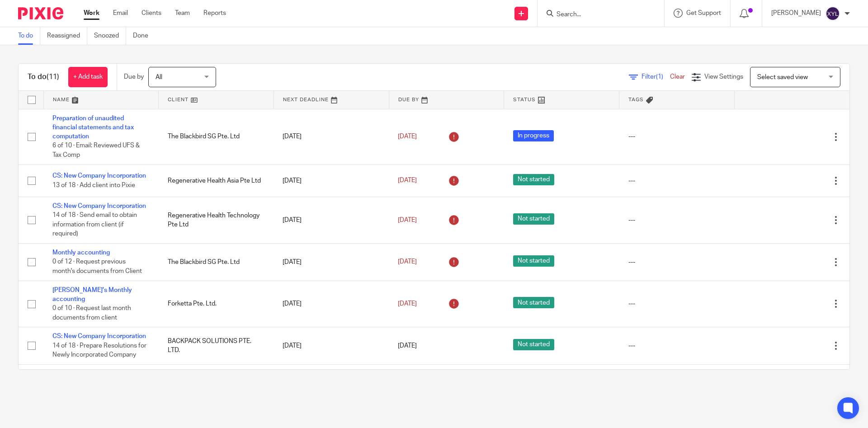  What do you see at coordinates (216, 304) in the screenshot?
I see `td: Forketta Pte. Ltd.` at bounding box center [216, 304].